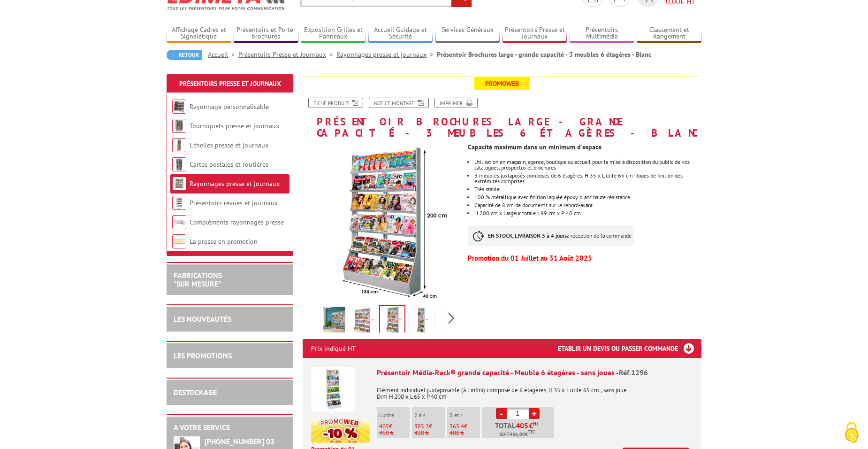 Image resolution: width=868 pixels, height=449 pixels. I want to click on span: Next, so click(451, 318).